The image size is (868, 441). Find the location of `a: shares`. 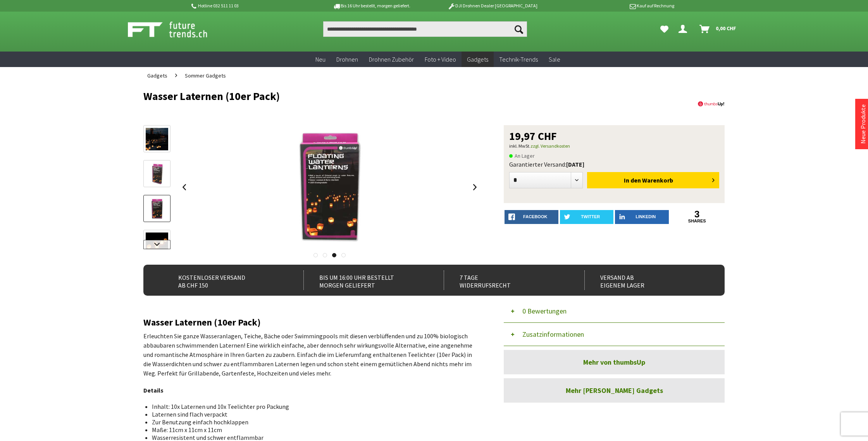

a: shares is located at coordinates (697, 220).